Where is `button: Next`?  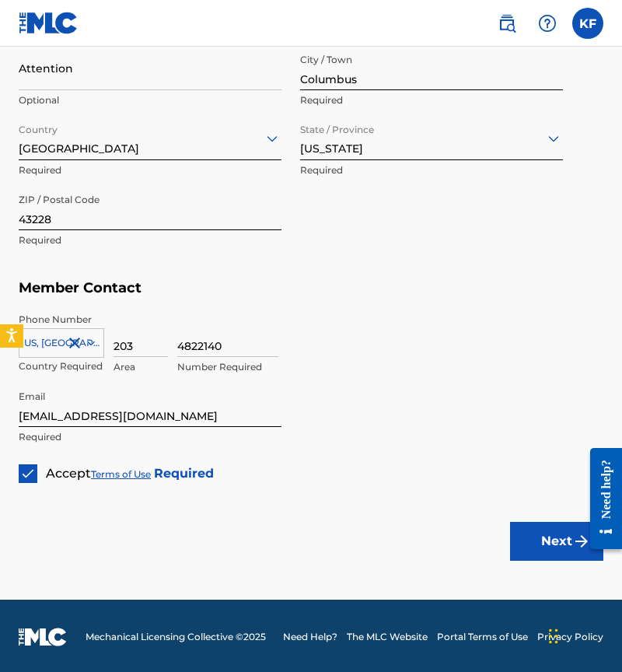
button: Next is located at coordinates (557, 541).